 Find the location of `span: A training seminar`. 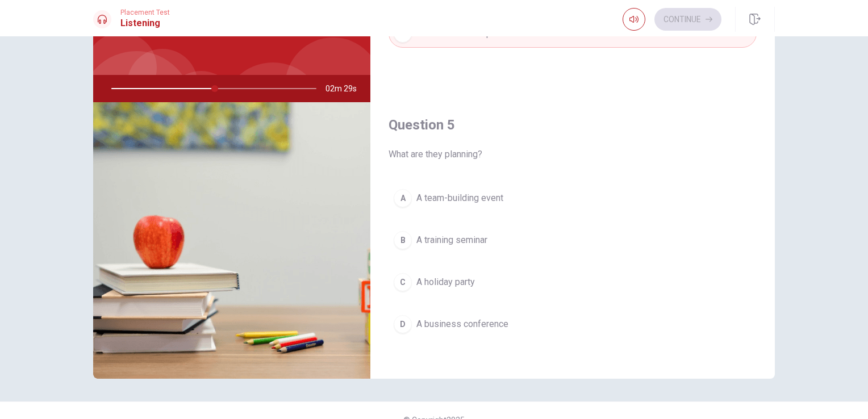

span: A training seminar is located at coordinates (452, 240).